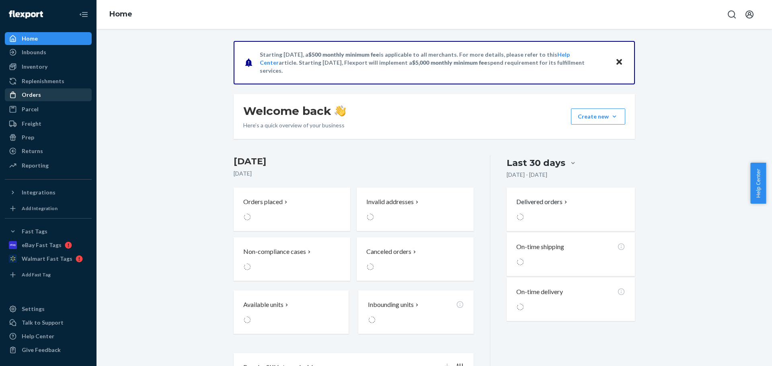  I want to click on a: Orders, so click(48, 95).